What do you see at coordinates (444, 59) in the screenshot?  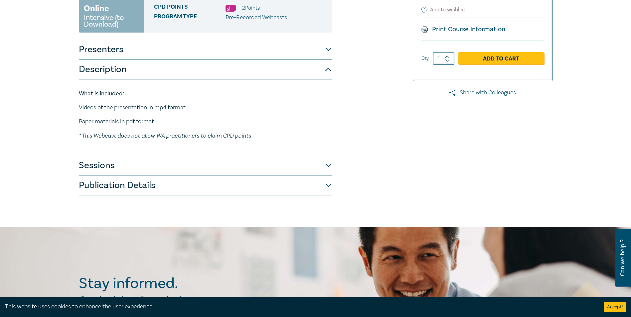 I see `input: 1` at bounding box center [444, 59].